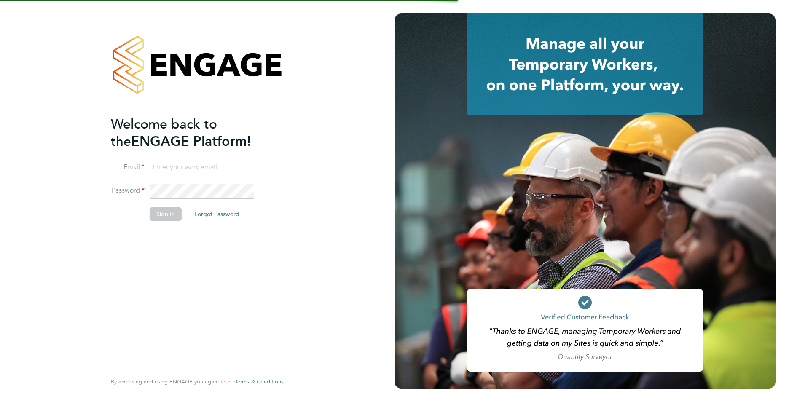 The width and height of the screenshot is (789, 402). I want to click on span: By accessing and using ENGAGE you agree to our, so click(197, 381).